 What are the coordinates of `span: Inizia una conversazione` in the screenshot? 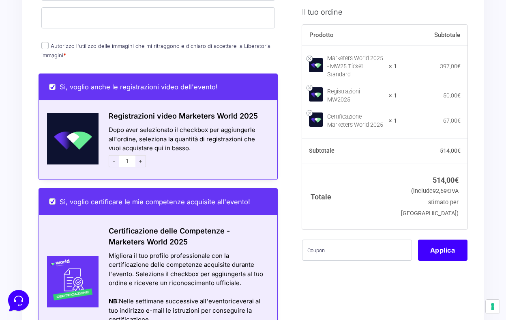 It's located at (86, 76).